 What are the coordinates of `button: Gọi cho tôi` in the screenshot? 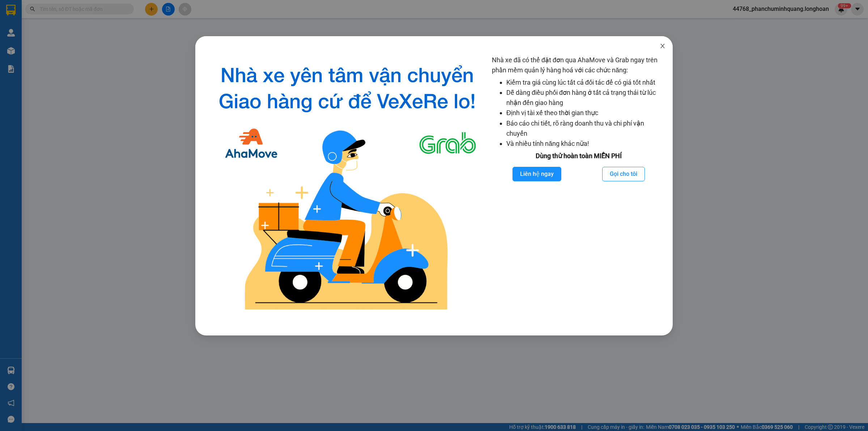 It's located at (624, 174).